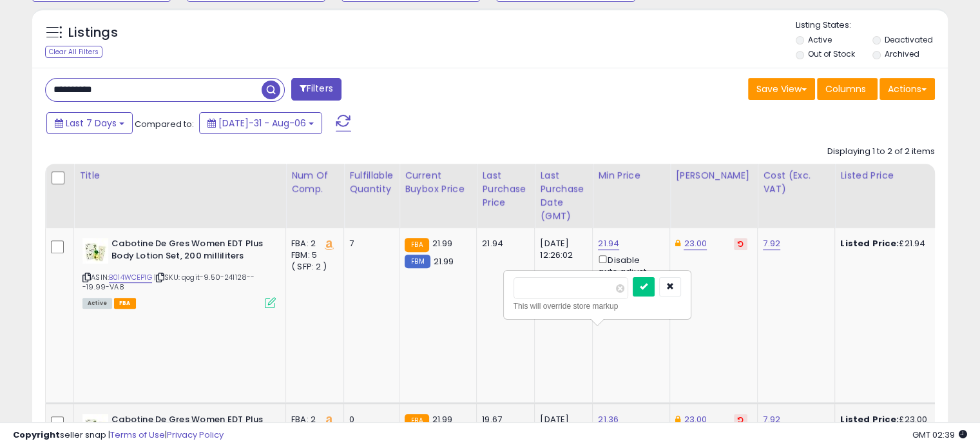  I want to click on div: 19.67, so click(503, 420).